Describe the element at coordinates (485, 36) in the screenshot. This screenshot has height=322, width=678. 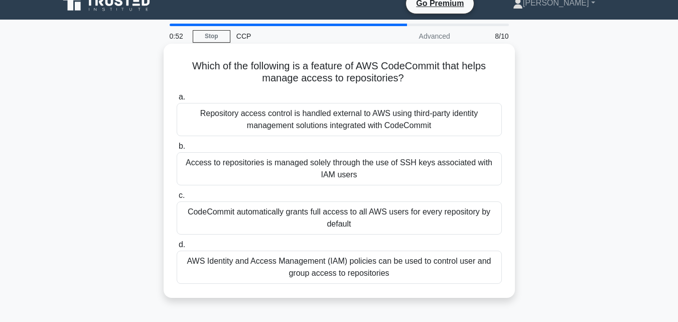
I see `div: 8/10` at that location.